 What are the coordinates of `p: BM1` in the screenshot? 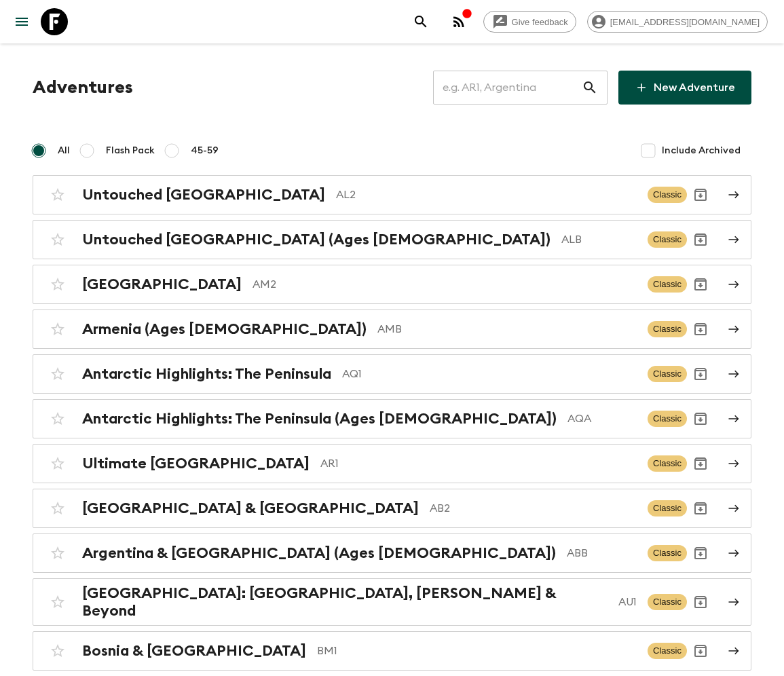 It's located at (476, 651).